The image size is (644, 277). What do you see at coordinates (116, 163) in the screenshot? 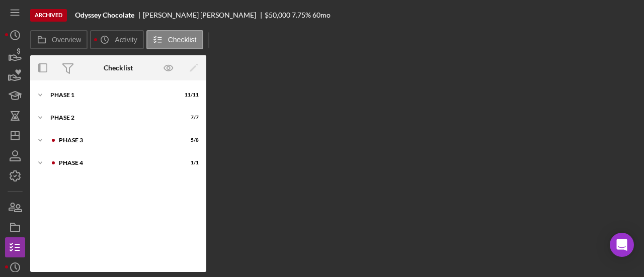
I see `div: Phase 4` at bounding box center [116, 163].